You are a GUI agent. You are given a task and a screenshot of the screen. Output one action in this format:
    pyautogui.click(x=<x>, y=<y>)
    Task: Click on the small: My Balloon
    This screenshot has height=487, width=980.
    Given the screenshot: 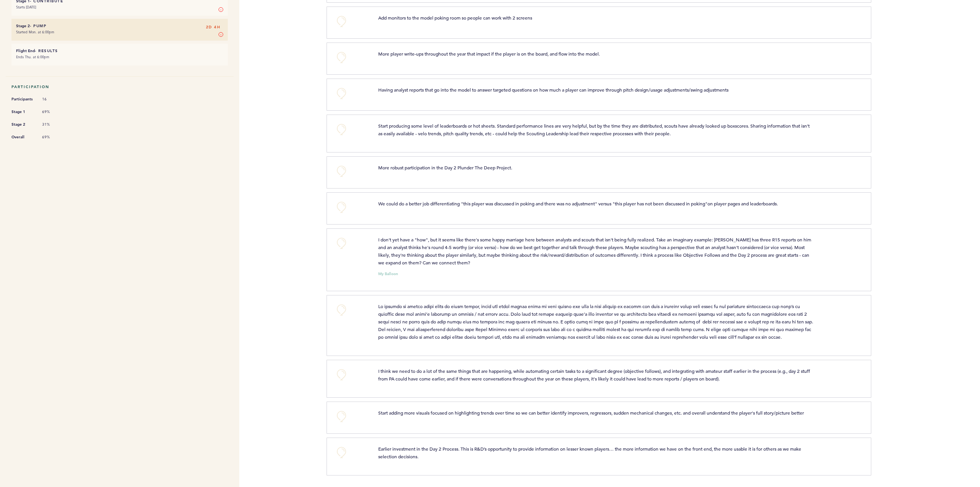 What is the action you would take?
    pyautogui.click(x=388, y=274)
    